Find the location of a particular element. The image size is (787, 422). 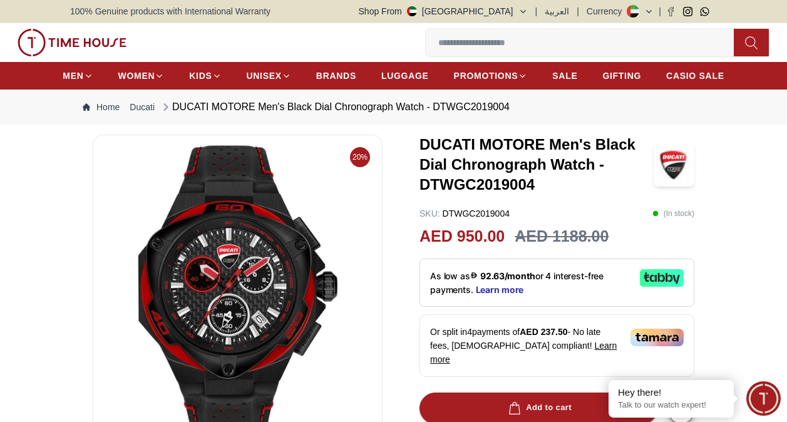

p: Talk to our watch expert! is located at coordinates (671, 405).